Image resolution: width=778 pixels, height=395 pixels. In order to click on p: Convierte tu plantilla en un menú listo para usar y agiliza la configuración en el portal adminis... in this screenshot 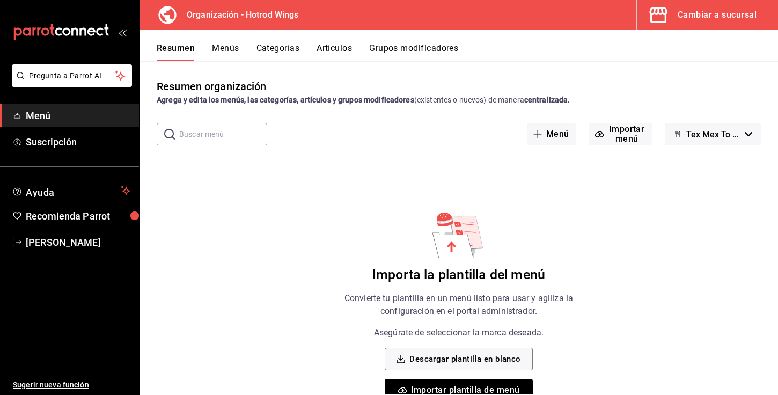, I will do `click(459, 305)`.